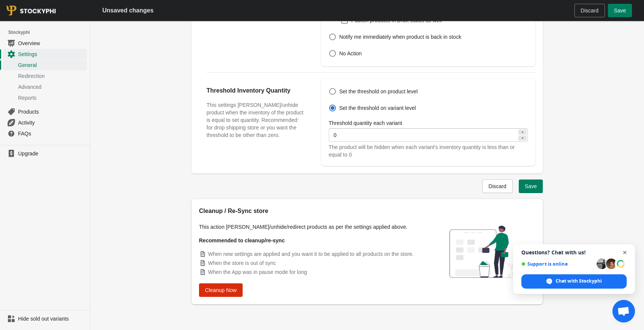 This screenshot has width=644, height=330. Describe the element at coordinates (45, 133) in the screenshot. I see `a: FAQs` at that location.